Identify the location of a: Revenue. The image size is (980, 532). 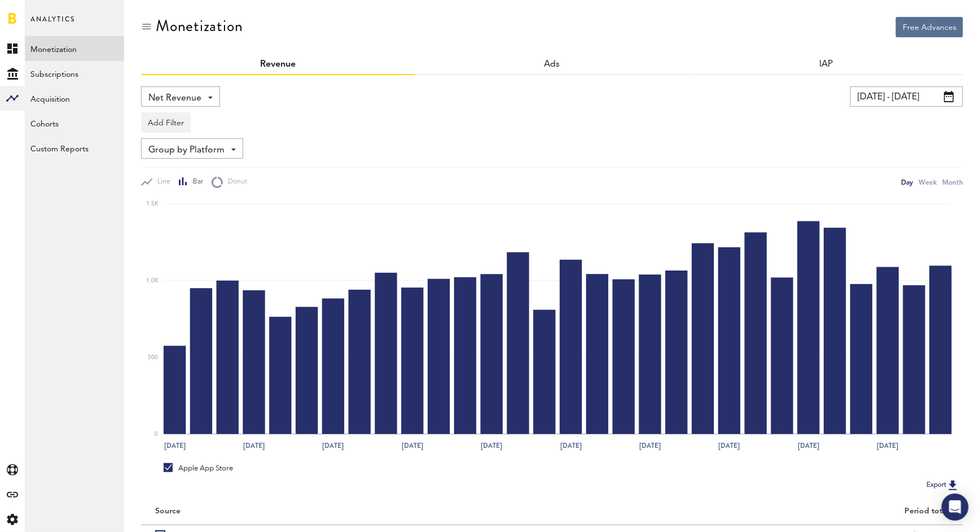
(278, 65).